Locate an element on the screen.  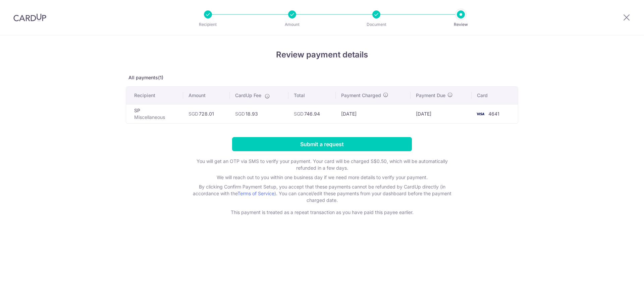
img: <span class="translation_missing" title="translation missing: en.account_steps.new_confirm_form.b... is located at coordinates (481, 114).